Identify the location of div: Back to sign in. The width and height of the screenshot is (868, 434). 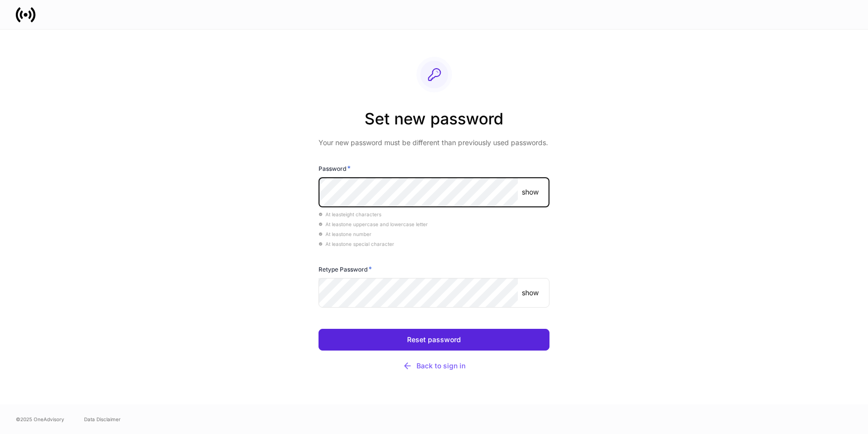
(434, 366).